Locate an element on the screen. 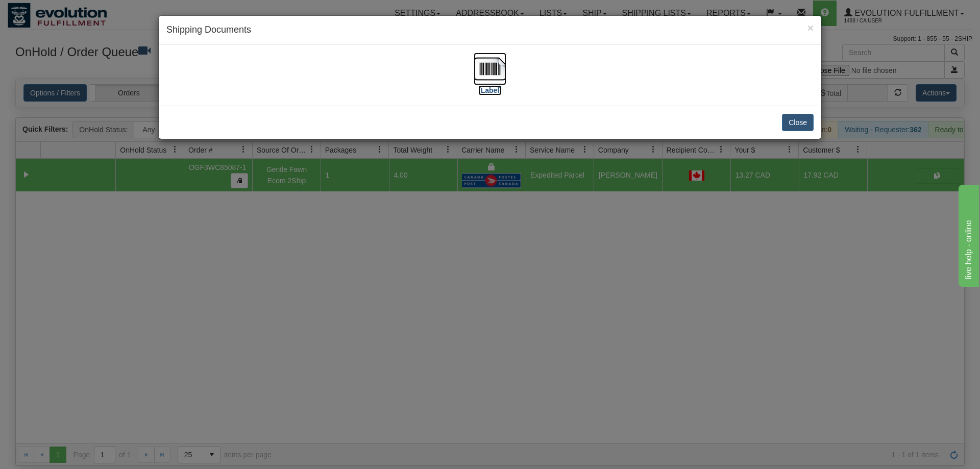 The image size is (980, 469). h4: Shipping Documents is located at coordinates (490, 30).